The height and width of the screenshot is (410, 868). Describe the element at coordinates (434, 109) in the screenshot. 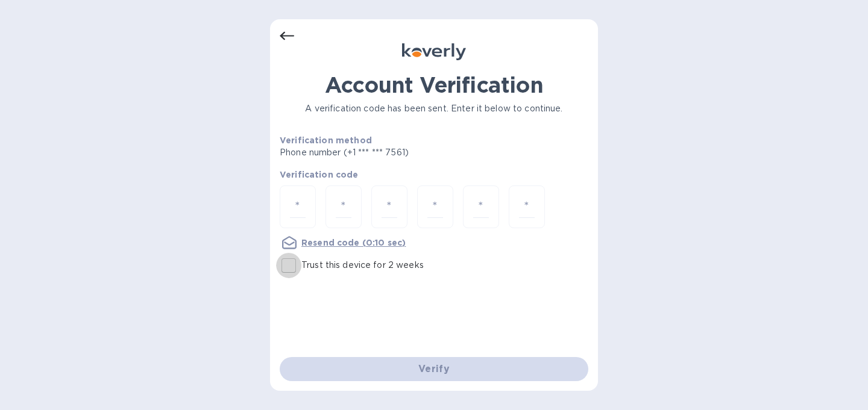

I see `p: A verification code has been sent. Enter it below to continue.` at that location.